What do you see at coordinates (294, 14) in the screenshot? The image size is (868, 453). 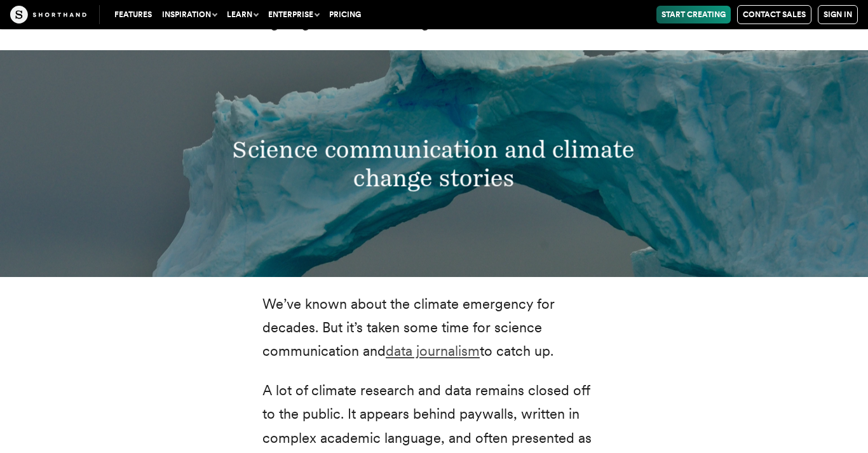 I see `button: Enterprise` at bounding box center [294, 14].